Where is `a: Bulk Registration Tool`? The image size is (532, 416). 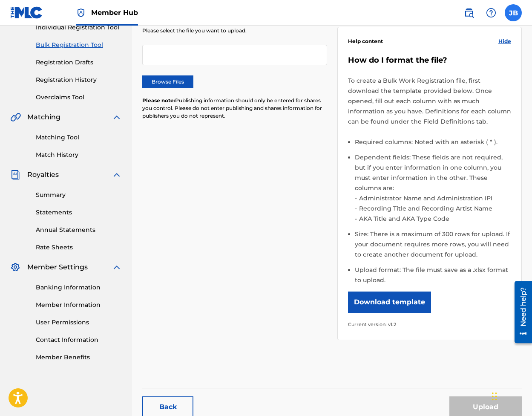
a: Bulk Registration Tool is located at coordinates (79, 45).